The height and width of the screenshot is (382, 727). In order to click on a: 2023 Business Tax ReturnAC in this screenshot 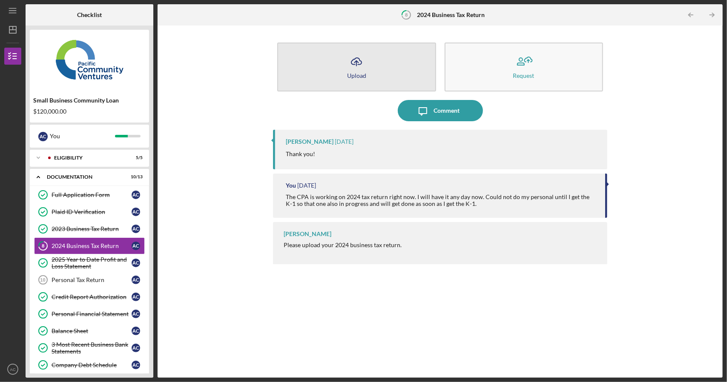, I will do `click(89, 229)`.